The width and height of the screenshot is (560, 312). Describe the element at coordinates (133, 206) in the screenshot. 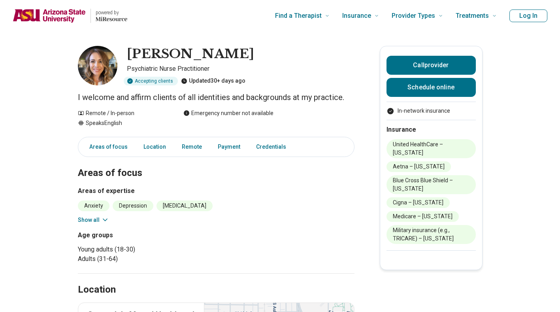

I see `li: Depression` at that location.